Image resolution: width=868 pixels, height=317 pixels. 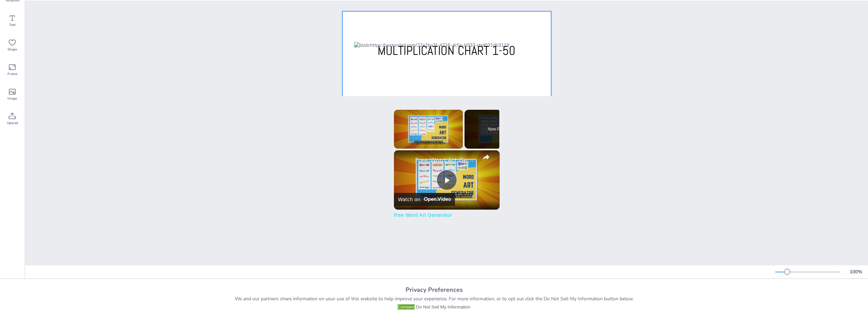 I want to click on span: Now Playing, so click(x=499, y=129).